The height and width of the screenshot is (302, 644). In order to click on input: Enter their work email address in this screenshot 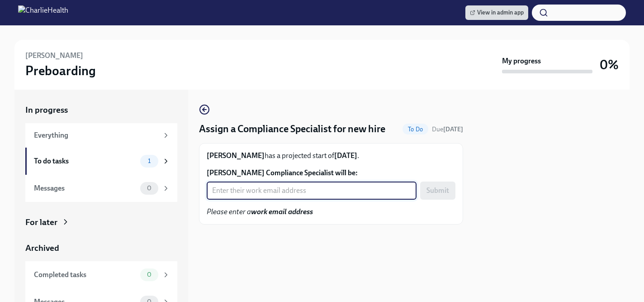, I will do `click(311, 190)`.